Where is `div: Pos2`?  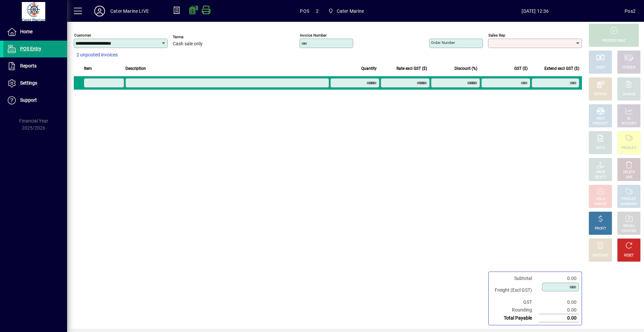 div: Pos2 is located at coordinates (629, 11).